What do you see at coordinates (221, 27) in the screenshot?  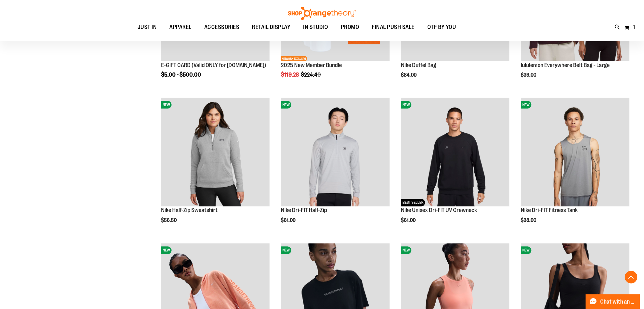 I see `span: ACCESSORIES` at bounding box center [221, 27].